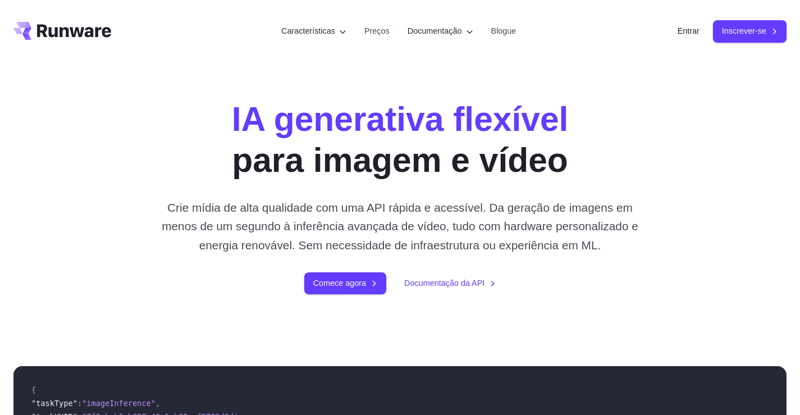 This screenshot has height=415, width=800. I want to click on span: "imageInference", so click(118, 403).